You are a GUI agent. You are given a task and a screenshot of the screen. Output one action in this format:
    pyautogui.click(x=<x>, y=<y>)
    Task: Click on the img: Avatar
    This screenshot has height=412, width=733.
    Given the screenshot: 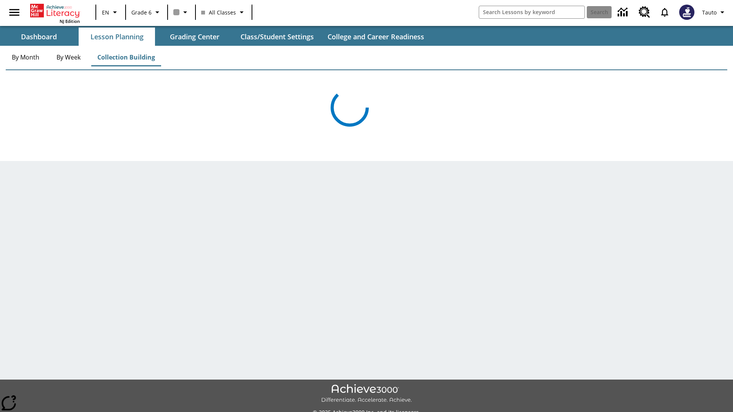 What is the action you would take?
    pyautogui.click(x=687, y=12)
    